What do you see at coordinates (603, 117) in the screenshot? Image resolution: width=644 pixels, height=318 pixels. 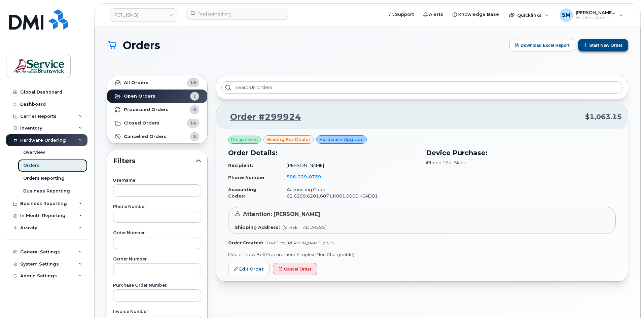 I see `span: $1,063.15` at bounding box center [603, 117].